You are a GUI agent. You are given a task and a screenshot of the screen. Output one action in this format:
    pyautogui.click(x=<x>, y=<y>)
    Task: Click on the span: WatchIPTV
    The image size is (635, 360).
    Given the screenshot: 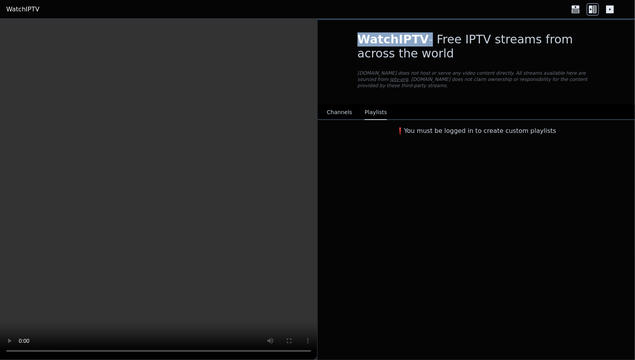 What is the action you would take?
    pyautogui.click(x=393, y=39)
    